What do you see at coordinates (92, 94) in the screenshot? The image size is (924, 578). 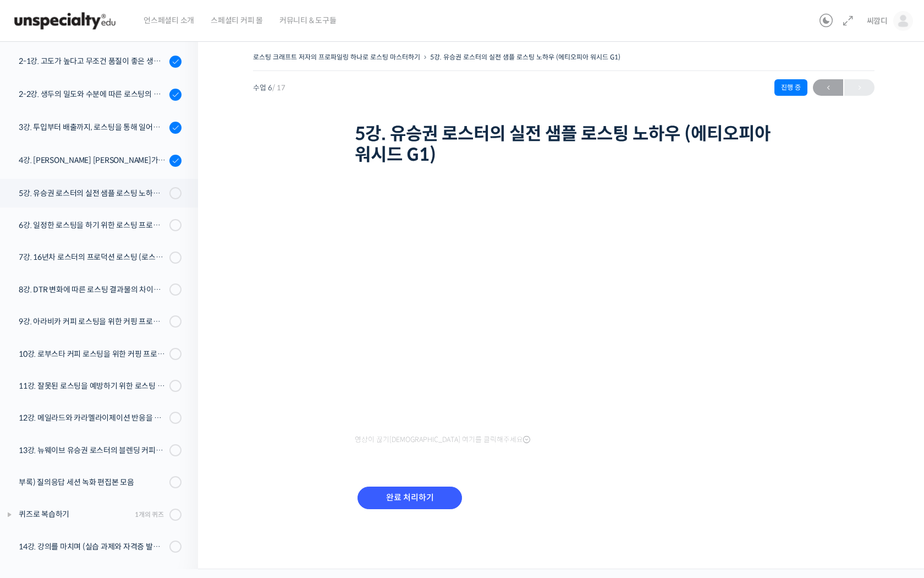 I see `div: 2-2강. 생두의 밀도와 수분에 따른 로스팅의 변화 (로스팅을 위한 생두 이론 Part 2)` at bounding box center [92, 94].